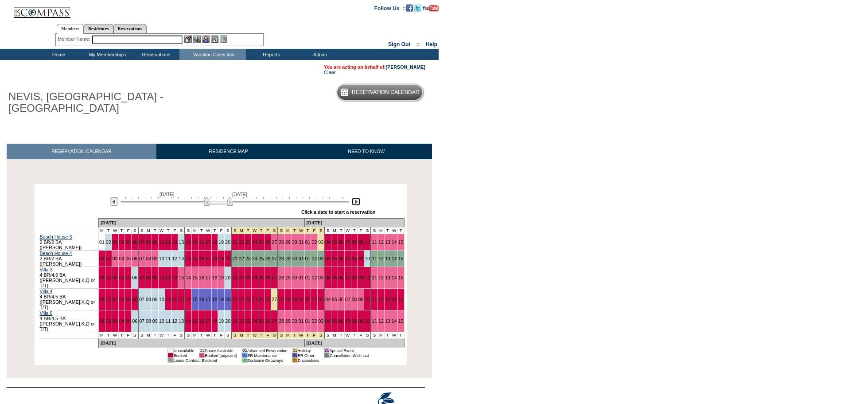 Image resolution: width=844 pixels, height=404 pixels. What do you see at coordinates (431, 8) in the screenshot?
I see `a: Subscribe to our YouTube Channel` at bounding box center [431, 8].